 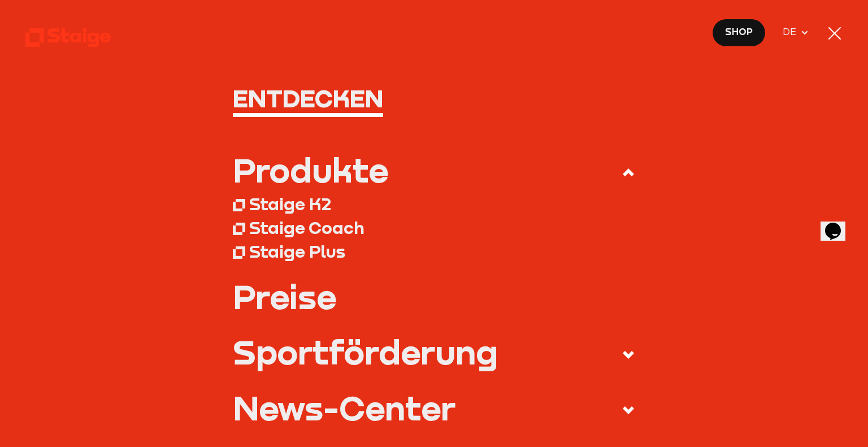 What do you see at coordinates (739, 32) in the screenshot?
I see `span: Shop` at bounding box center [739, 32].